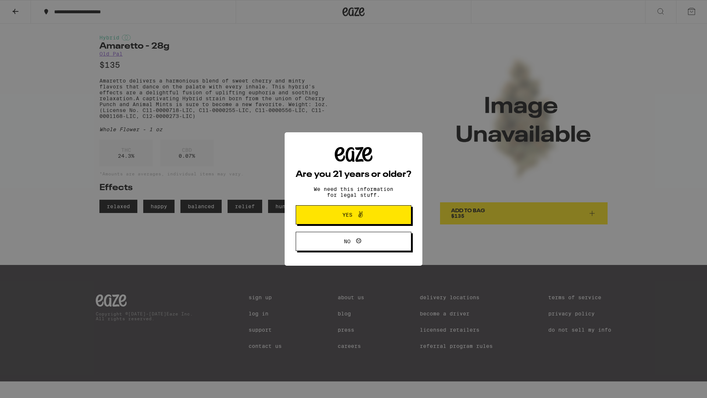  What do you see at coordinates (347, 241) in the screenshot?
I see `span: No` at bounding box center [347, 241].